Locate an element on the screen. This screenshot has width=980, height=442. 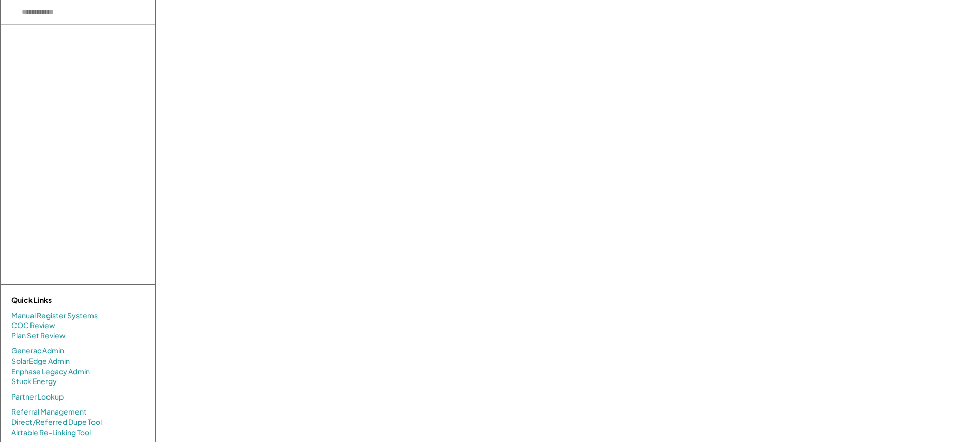
a: Referral Management is located at coordinates (49, 412).